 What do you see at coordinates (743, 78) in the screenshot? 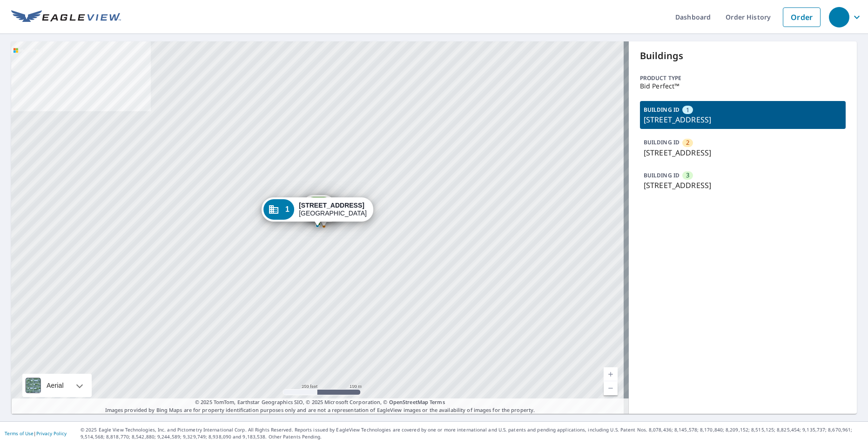
I see `p: Product type` at bounding box center [743, 78].